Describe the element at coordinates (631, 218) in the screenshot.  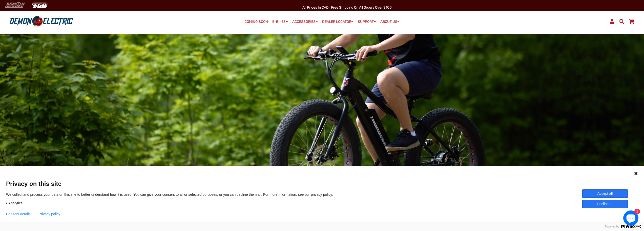
I see `inbox-online-store-chat: Shopify online store chat` at that location.